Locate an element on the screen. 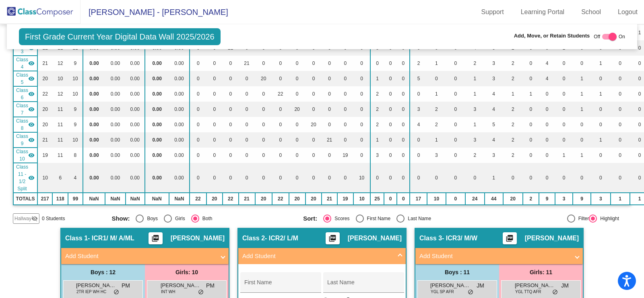  a: Support is located at coordinates (492, 12).